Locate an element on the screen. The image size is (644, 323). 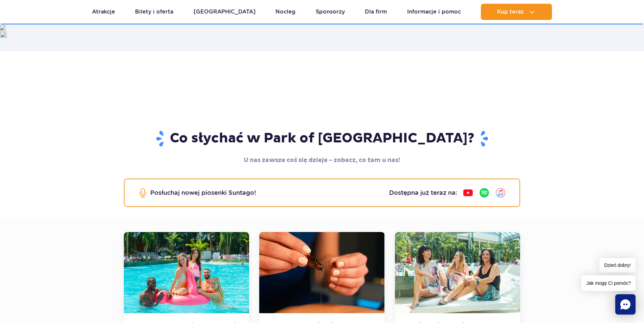
img: Back to school: Studenci mają taniej is located at coordinates (187, 273).